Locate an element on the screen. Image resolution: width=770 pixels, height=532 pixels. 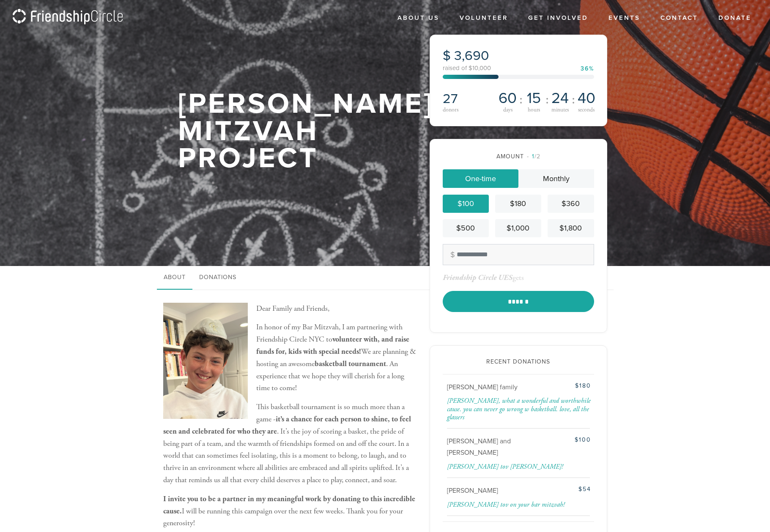
a: About Us is located at coordinates (418, 18).